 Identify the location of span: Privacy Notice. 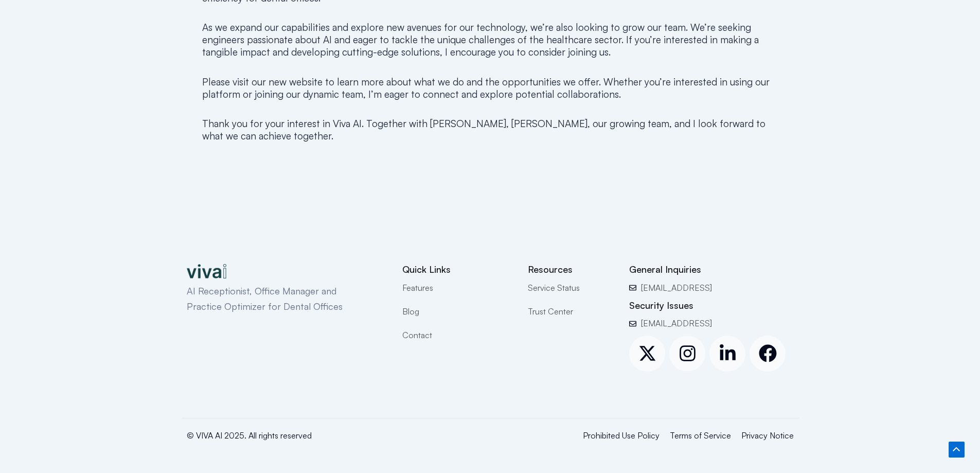
(767, 436).